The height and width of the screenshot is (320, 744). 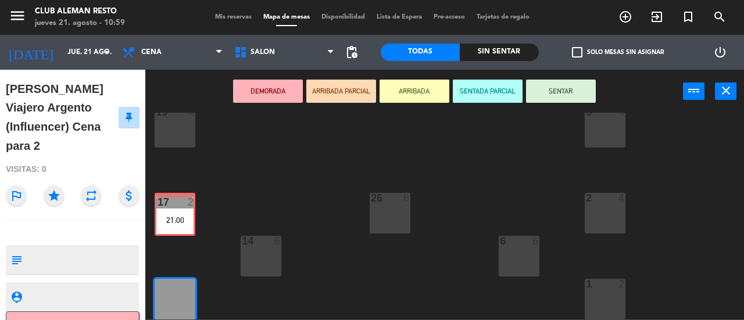 What do you see at coordinates (415, 91) in the screenshot?
I see `button: ARRIBADA` at bounding box center [415, 91].